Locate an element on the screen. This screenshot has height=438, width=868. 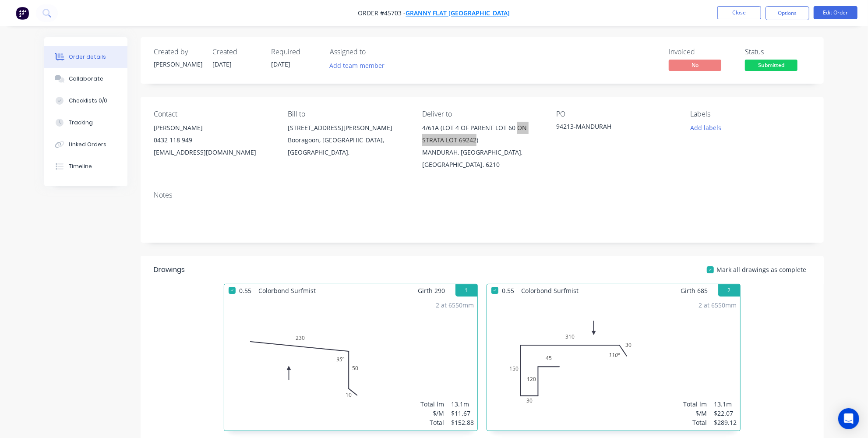
div: 94213-MANDURAH is located at coordinates (611, 128).